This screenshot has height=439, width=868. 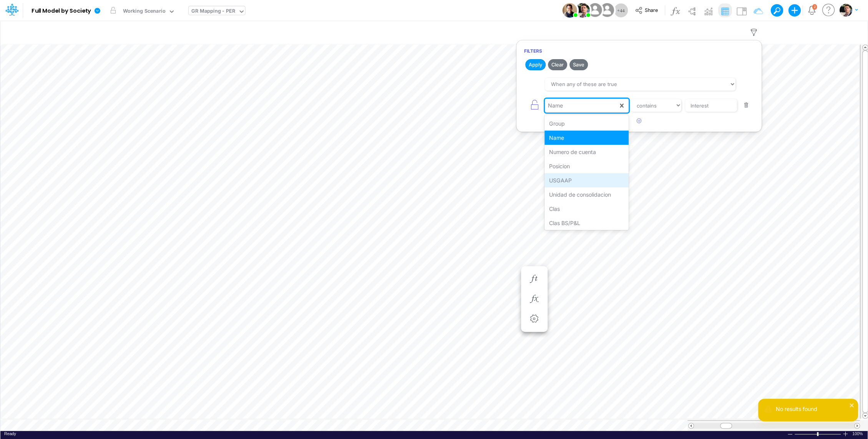 I want to click on div: Name, so click(x=555, y=105).